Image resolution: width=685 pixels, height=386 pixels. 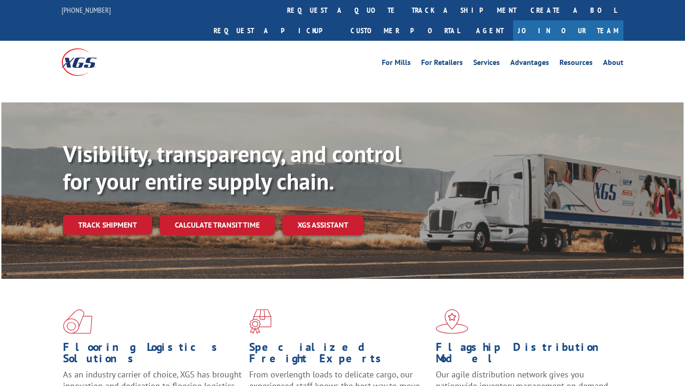 What do you see at coordinates (232, 167) in the screenshot?
I see `b: Visibility, transparency, and control for your entire supply chain.` at bounding box center [232, 167].